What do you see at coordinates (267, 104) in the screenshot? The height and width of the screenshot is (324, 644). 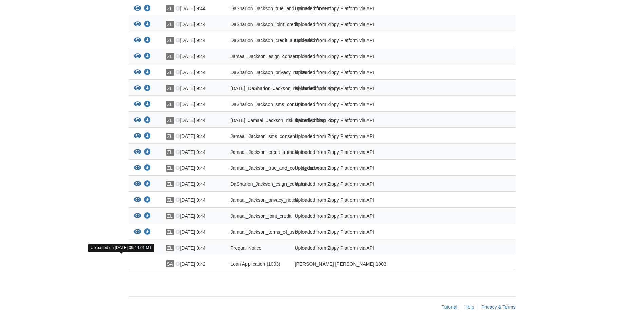 I see `span: DaSharion_Jackson_sms_consent` at bounding box center [267, 104].